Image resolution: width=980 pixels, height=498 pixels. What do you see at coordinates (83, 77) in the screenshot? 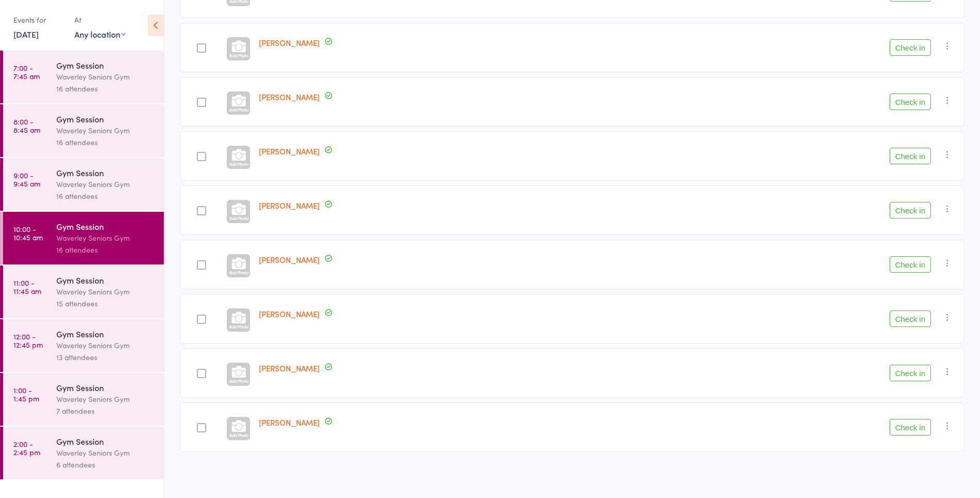
I see `a: 7:00 -7:45 amGym SessionWaverley Seniors Gym16 attendees` at bounding box center [83, 77].